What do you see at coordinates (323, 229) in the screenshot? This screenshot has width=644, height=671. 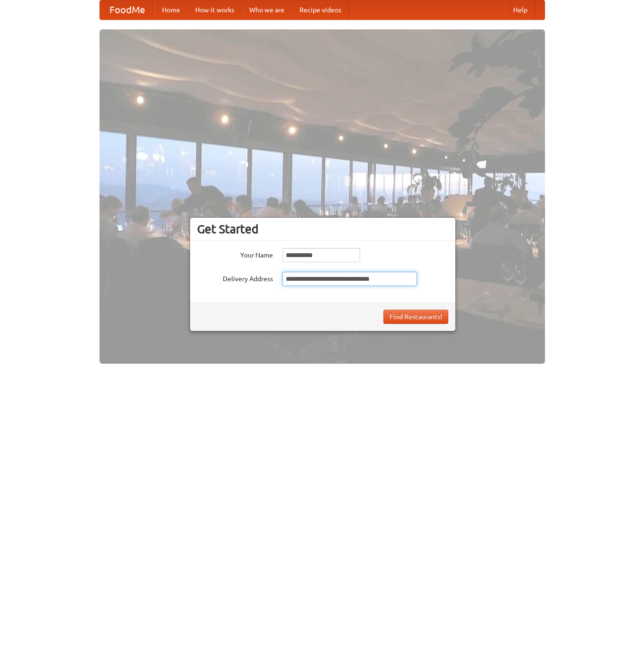 I see `h3: Get Started` at bounding box center [323, 229].